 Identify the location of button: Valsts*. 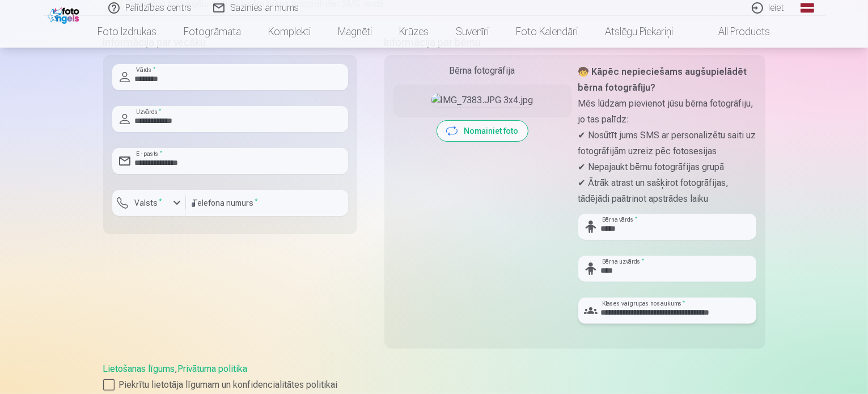
(149, 203).